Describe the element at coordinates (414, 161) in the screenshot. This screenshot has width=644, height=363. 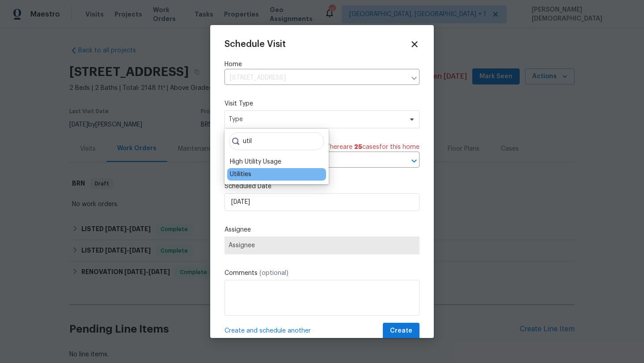
I see `button: Open` at that location.